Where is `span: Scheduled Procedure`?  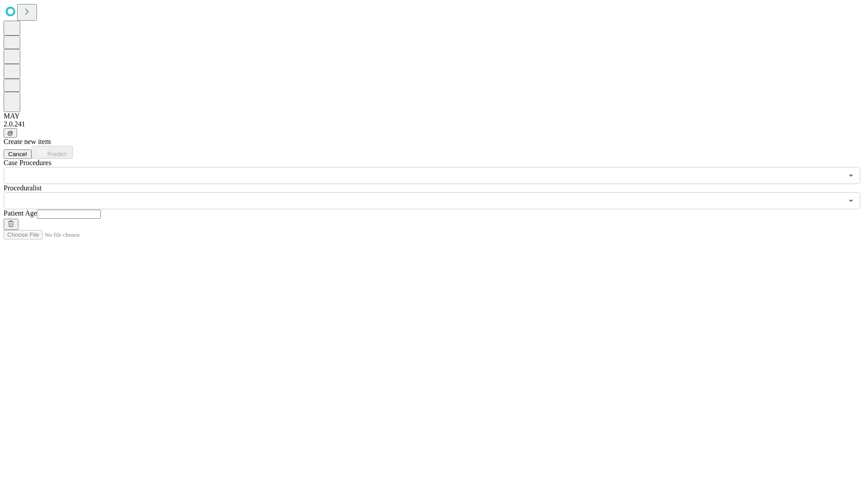
span: Scheduled Procedure is located at coordinates (27, 163).